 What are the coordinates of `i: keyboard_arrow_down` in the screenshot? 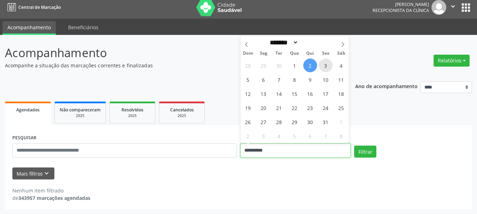 It's located at (47, 174).